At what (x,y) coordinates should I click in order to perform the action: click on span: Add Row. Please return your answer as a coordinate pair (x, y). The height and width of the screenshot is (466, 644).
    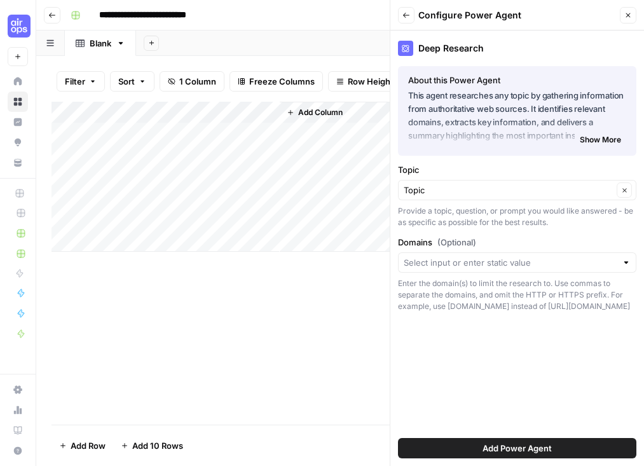
    Looking at the image, I should click on (88, 446).